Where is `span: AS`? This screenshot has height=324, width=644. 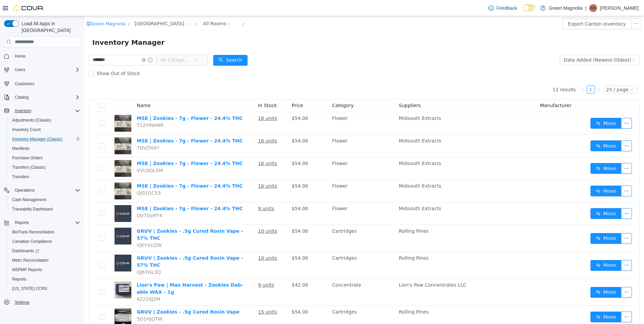 span: AS is located at coordinates (593, 8).